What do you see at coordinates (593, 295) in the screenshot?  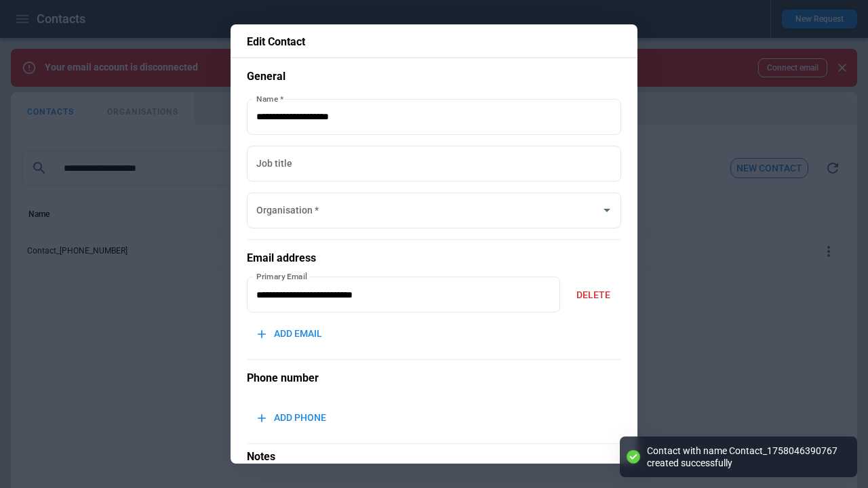 I see `button: DELETE` at bounding box center [593, 295].